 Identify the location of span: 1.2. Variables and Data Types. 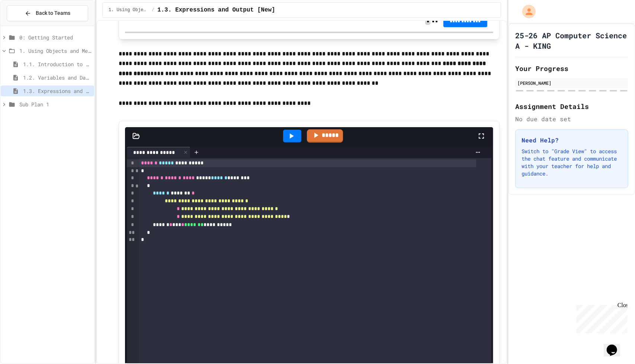
(57, 78).